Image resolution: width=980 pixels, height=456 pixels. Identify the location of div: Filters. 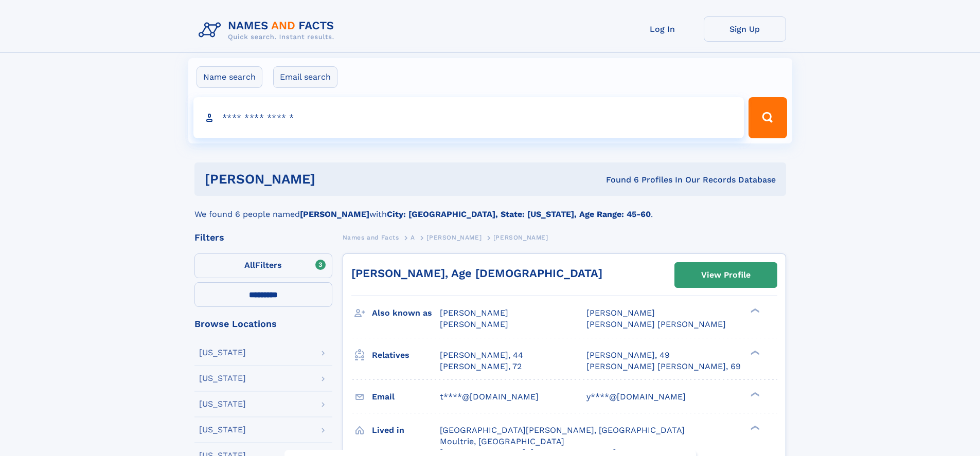
(263, 237).